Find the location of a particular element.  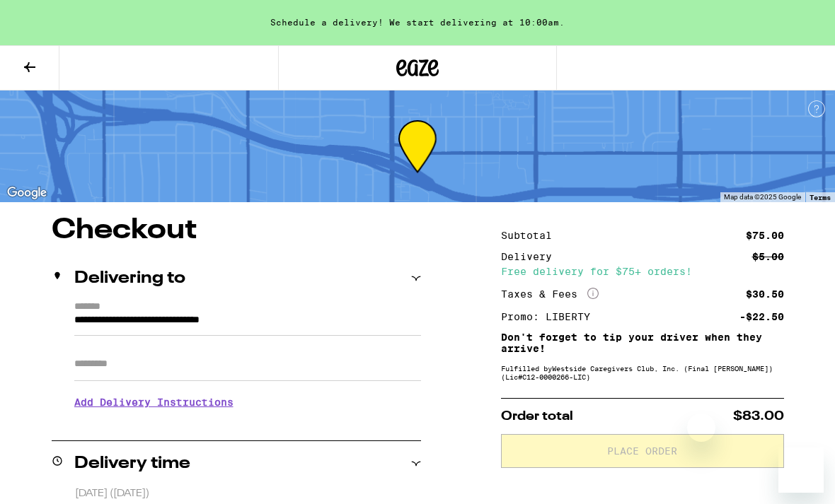

a: Terms is located at coordinates (820, 197).